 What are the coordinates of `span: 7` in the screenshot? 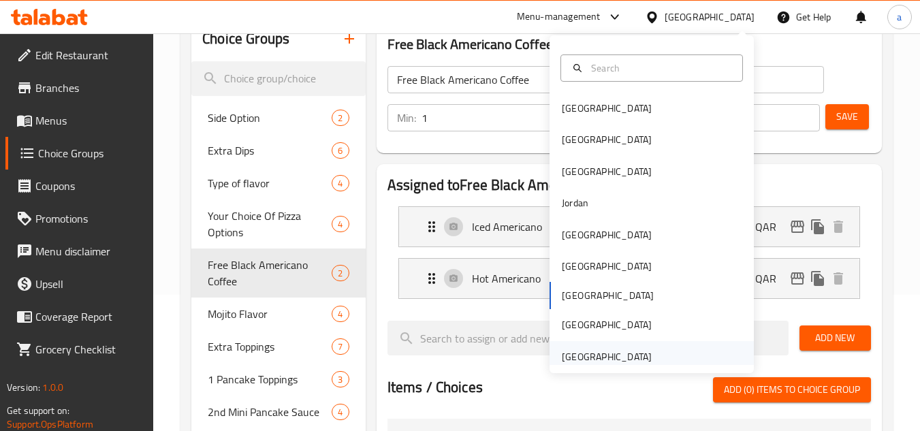 It's located at (340, 347).